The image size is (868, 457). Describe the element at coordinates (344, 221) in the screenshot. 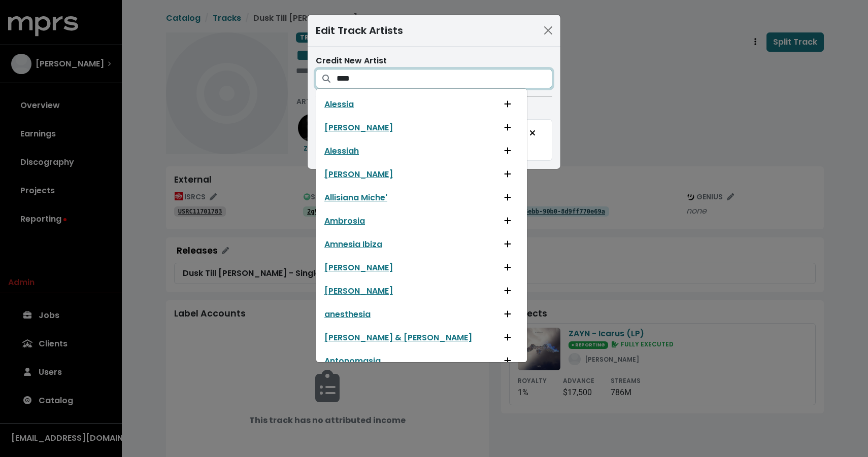

I see `a: Ambrosia` at that location.